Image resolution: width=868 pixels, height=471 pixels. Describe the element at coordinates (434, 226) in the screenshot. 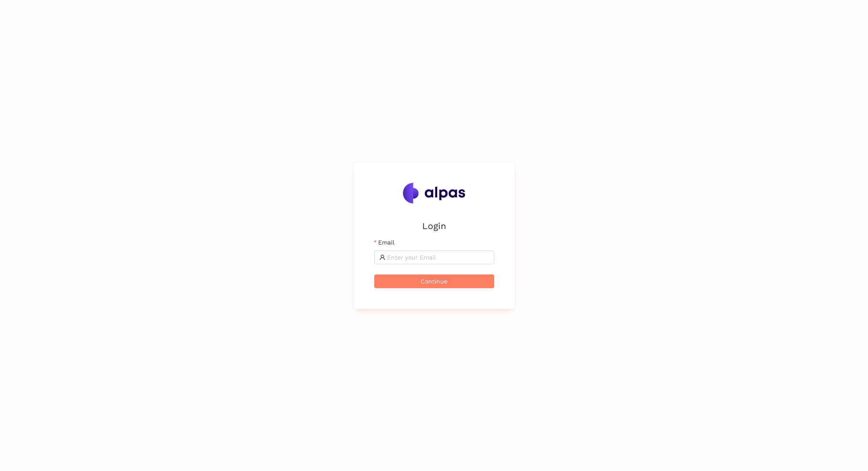

I see `h2: Login` at that location.